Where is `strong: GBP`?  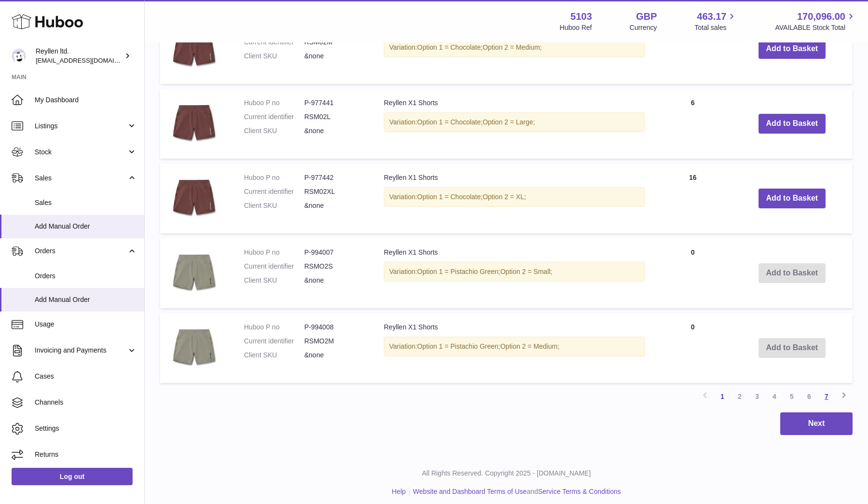
strong: GBP is located at coordinates (646, 16).